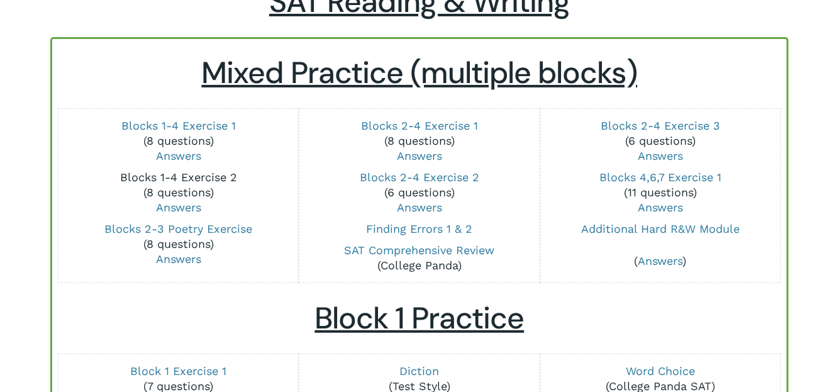 The height and width of the screenshot is (392, 839). I want to click on a: Blocks 2-4 Exercise 2, so click(419, 177).